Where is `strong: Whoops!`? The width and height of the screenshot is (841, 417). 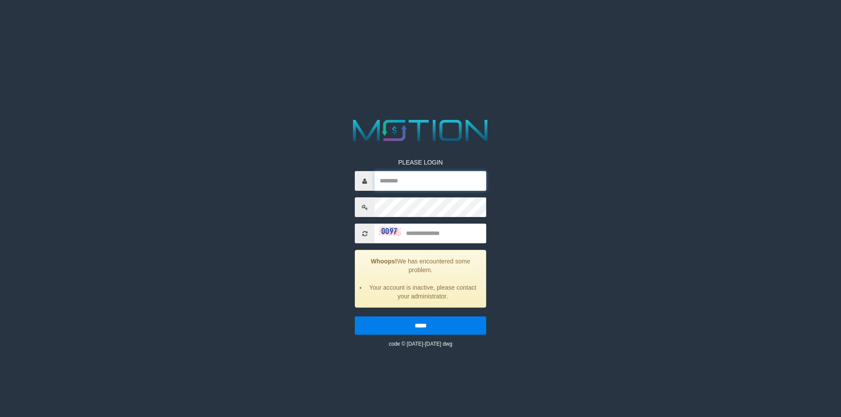 strong: Whoops! is located at coordinates (384, 261).